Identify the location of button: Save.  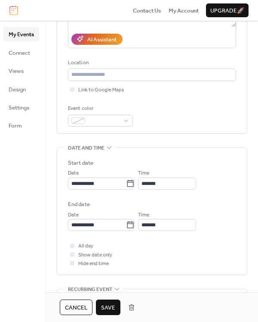
(108, 307).